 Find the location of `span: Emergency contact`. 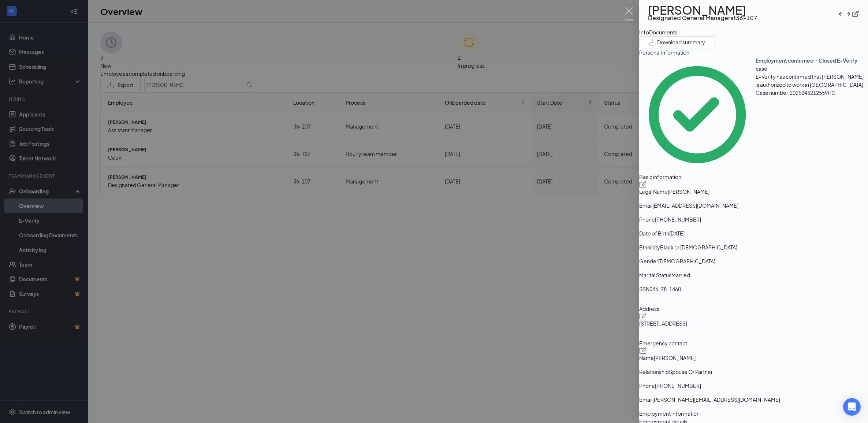

span: Emergency contact is located at coordinates (663, 343).